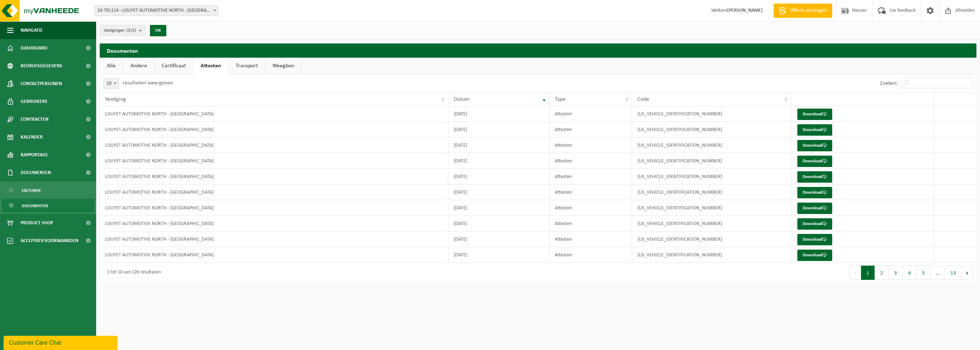 Image resolution: width=980 pixels, height=350 pixels. What do you see at coordinates (560, 99) in the screenshot?
I see `span: Type` at bounding box center [560, 99].